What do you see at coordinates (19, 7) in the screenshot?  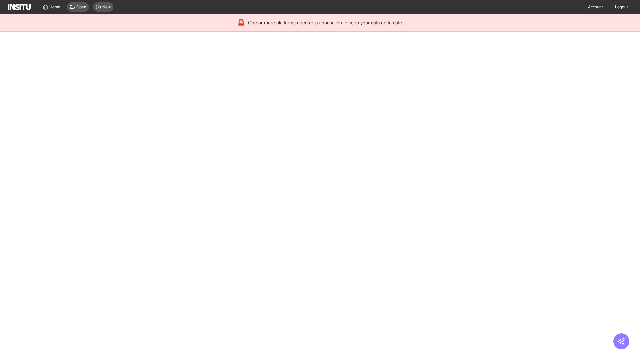 I see `img: Logo` at bounding box center [19, 7].